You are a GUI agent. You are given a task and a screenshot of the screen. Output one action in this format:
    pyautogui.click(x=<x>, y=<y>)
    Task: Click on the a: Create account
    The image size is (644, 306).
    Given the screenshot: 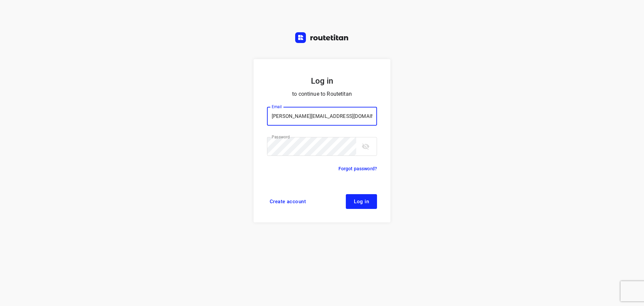 What is the action you would take?
    pyautogui.click(x=287, y=202)
    